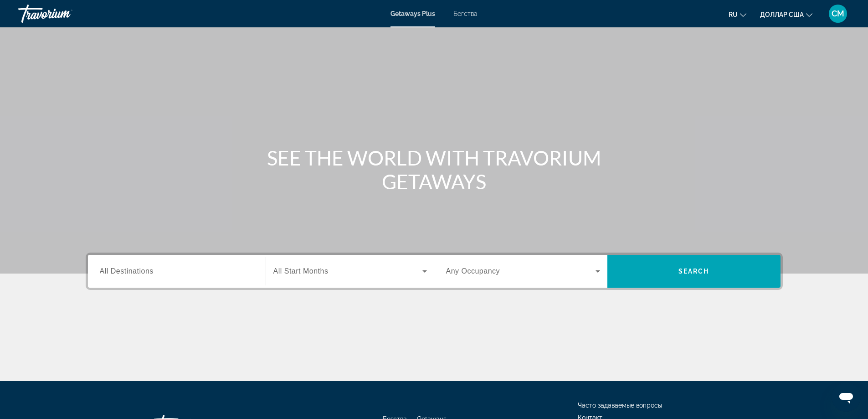  I want to click on button: Изменить валюту, so click(786, 14).